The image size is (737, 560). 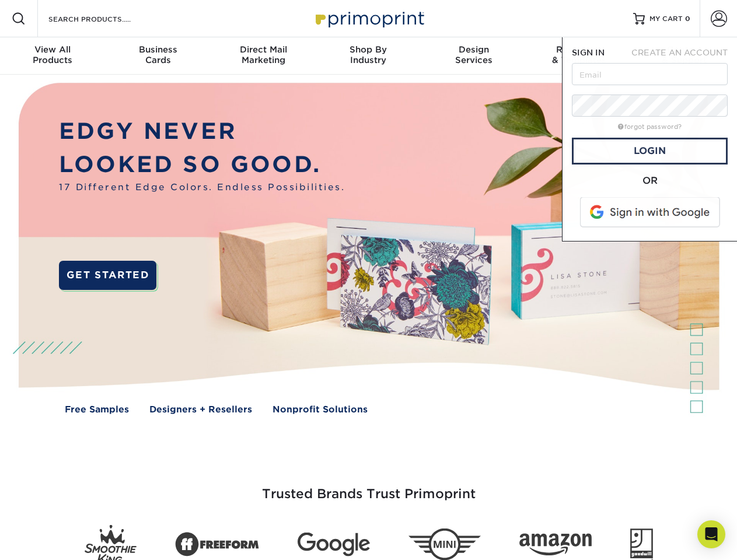 I want to click on div: Cards, so click(x=157, y=55).